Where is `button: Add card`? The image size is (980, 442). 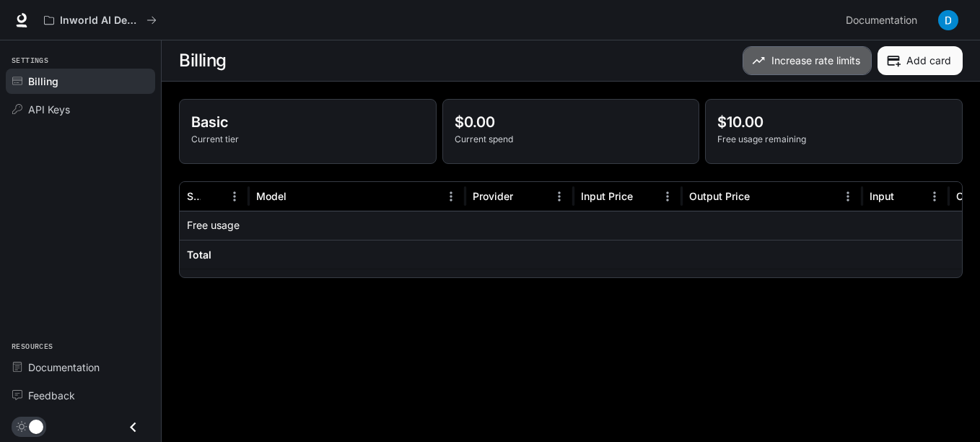 button: Add card is located at coordinates (920, 61).